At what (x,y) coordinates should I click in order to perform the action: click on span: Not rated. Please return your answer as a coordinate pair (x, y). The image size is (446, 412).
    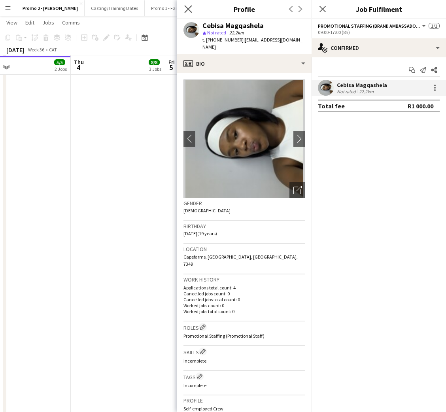
    Looking at the image, I should click on (217, 32).